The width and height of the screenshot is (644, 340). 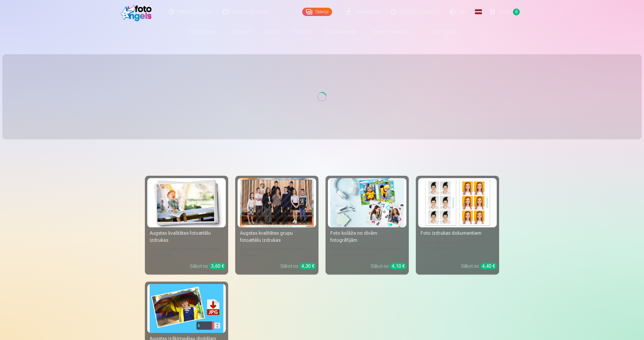 What do you see at coordinates (367, 237) in the screenshot?
I see `div: Foto kolāža no divām fotogrāfijām` at bounding box center [367, 237].